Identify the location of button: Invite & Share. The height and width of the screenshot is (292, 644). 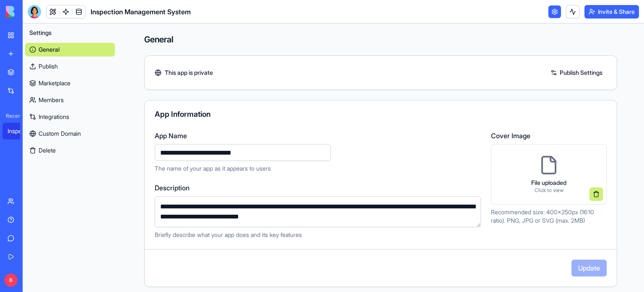
(611, 12).